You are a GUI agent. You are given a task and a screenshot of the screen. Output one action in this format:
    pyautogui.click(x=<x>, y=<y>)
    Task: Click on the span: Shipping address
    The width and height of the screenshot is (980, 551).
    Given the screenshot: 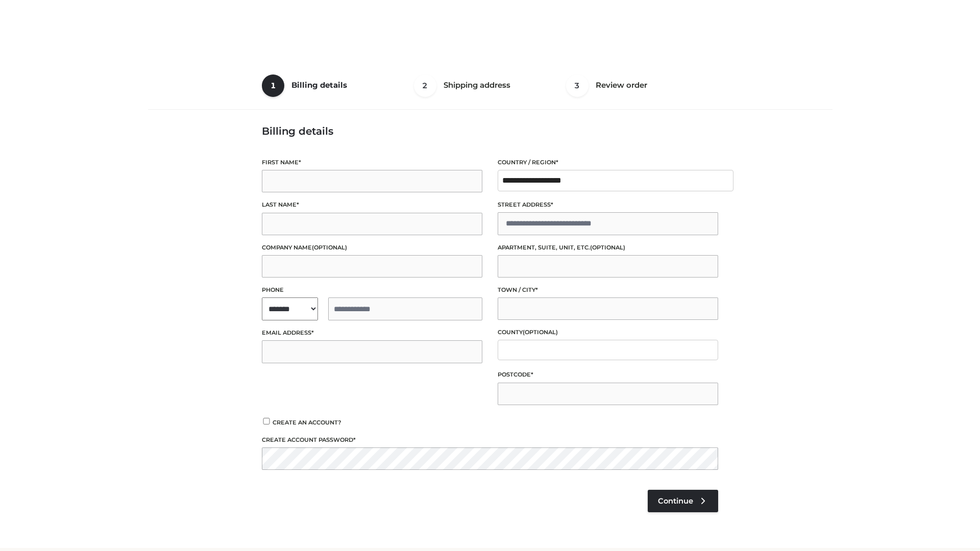 What is the action you would take?
    pyautogui.click(x=477, y=85)
    